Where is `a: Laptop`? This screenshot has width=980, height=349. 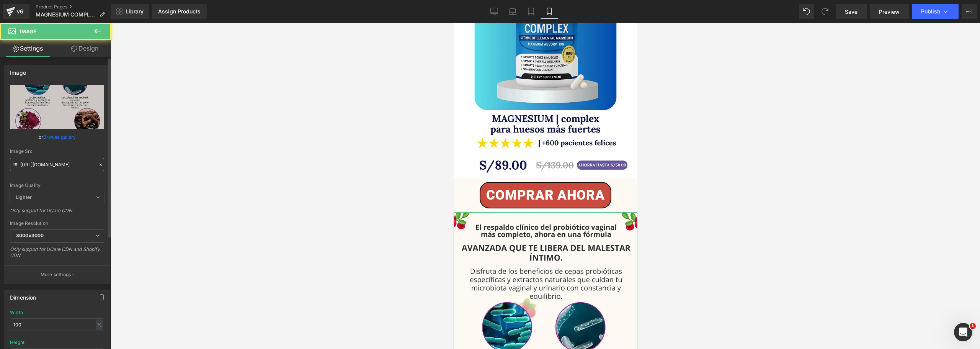 a: Laptop is located at coordinates (513, 11).